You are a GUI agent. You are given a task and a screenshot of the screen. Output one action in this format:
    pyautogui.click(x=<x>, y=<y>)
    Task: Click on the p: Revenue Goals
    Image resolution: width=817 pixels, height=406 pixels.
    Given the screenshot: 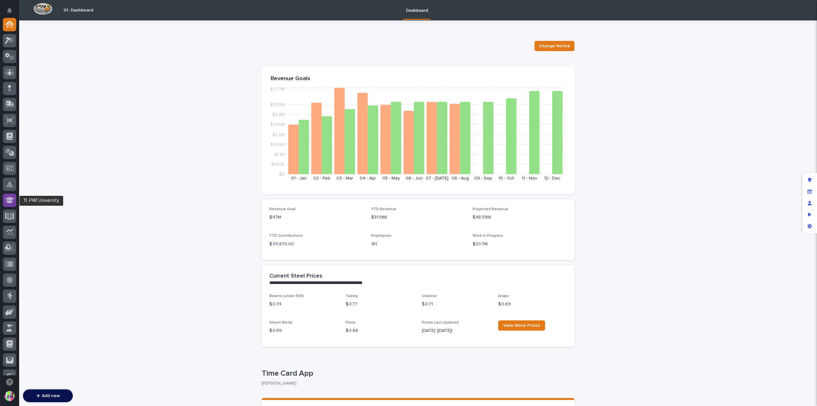 What is the action you would take?
    pyautogui.click(x=418, y=79)
    